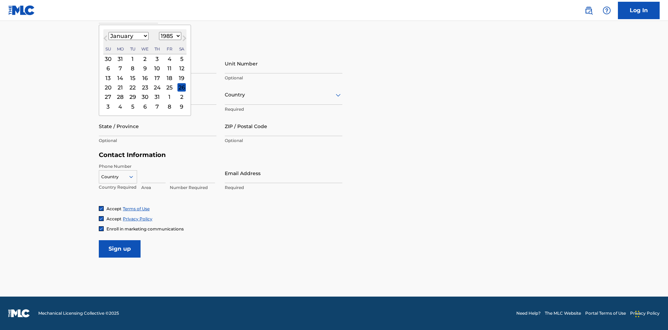 The image size is (668, 330). What do you see at coordinates (120, 107) in the screenshot?
I see `div: Choose Monday, February 4th, 1985` at bounding box center [120, 107].